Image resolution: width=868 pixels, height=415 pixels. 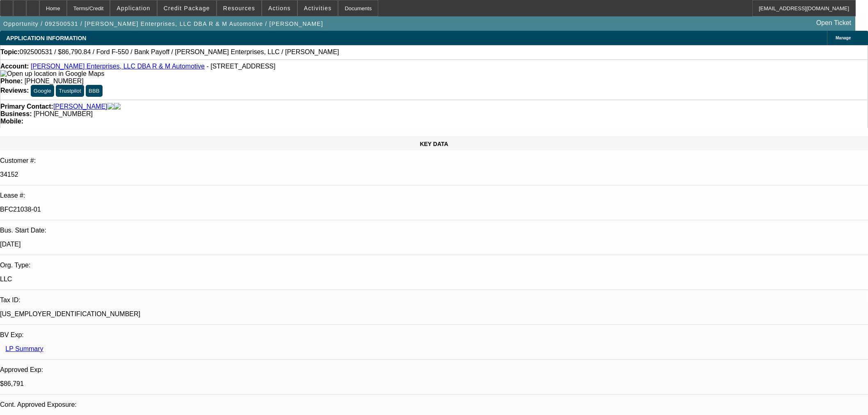 What do you see at coordinates (42, 91) in the screenshot?
I see `button: Google` at bounding box center [42, 91].